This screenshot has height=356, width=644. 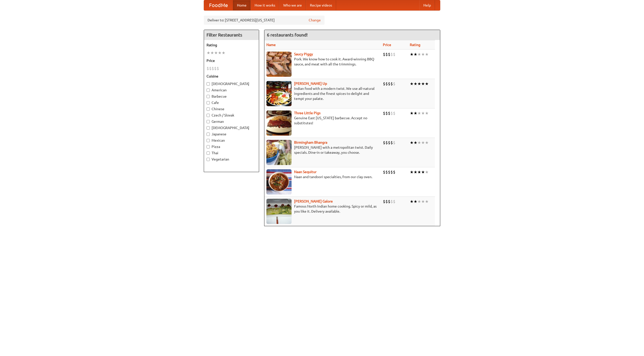 I want to click on input: Barbecue, so click(x=208, y=96).